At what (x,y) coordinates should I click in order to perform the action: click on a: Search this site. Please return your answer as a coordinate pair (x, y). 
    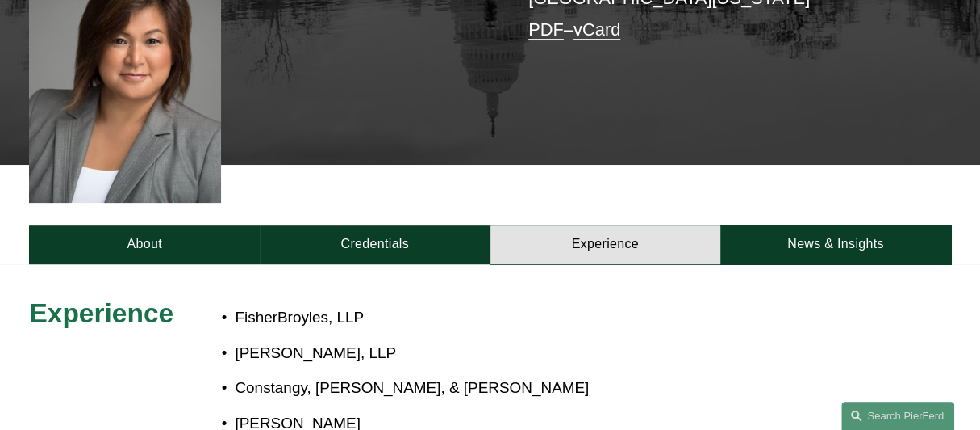
    Looking at the image, I should click on (898, 415).